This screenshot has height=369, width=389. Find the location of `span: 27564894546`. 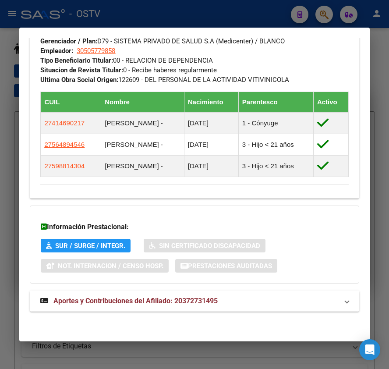

span: 27564894546 is located at coordinates (64, 144).